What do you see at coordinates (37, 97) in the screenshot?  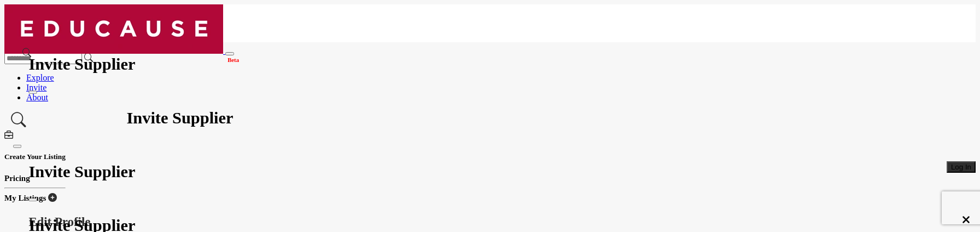 I see `a: About` at bounding box center [37, 97].